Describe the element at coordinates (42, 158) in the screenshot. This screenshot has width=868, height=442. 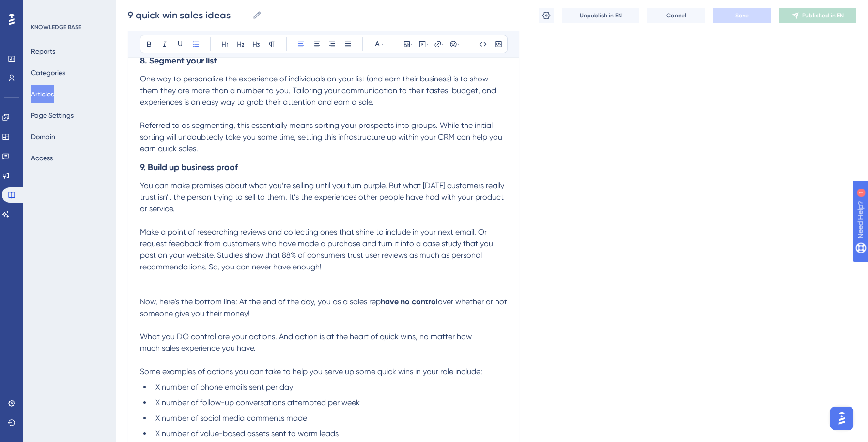
I see `button: Access` at that location.